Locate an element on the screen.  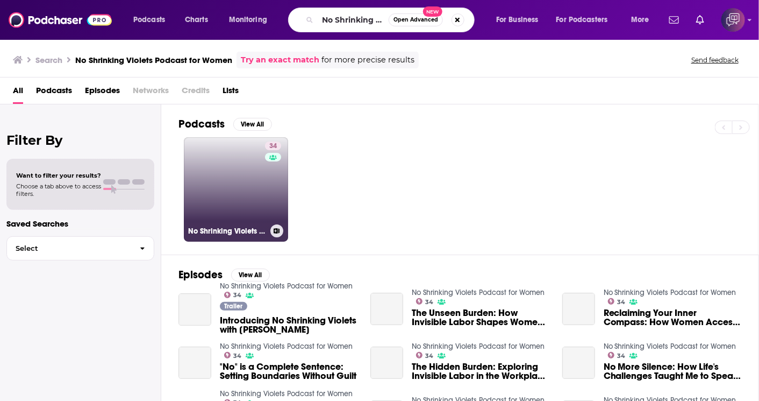
a: EpisodesView All is located at coordinates (224, 274).